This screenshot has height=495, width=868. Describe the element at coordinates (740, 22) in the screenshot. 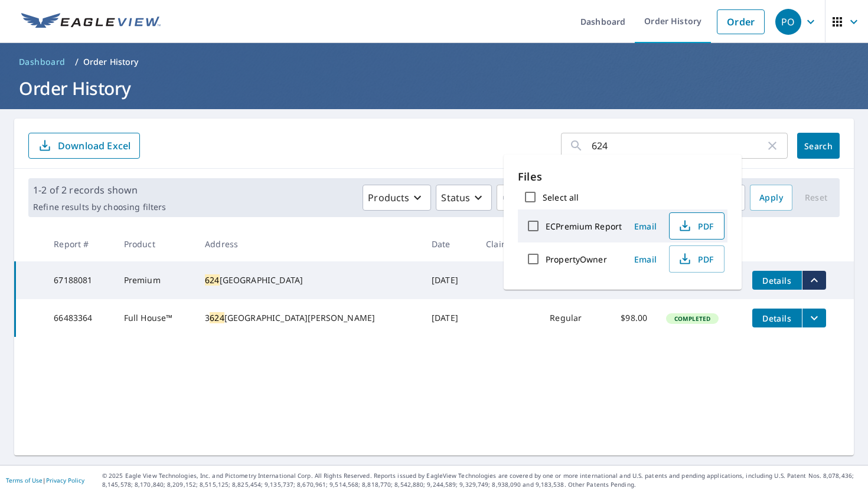

I see `a: Order` at that location.